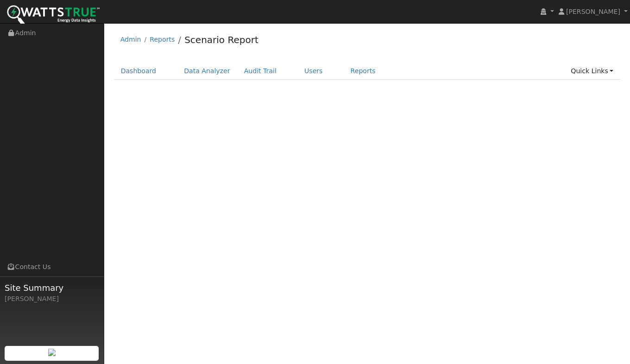  What do you see at coordinates (53, 15) in the screenshot?
I see `img: WattsTrue` at bounding box center [53, 15].